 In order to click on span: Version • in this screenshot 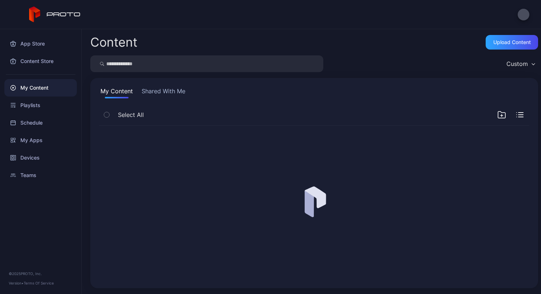, I will do `click(16, 283)`.